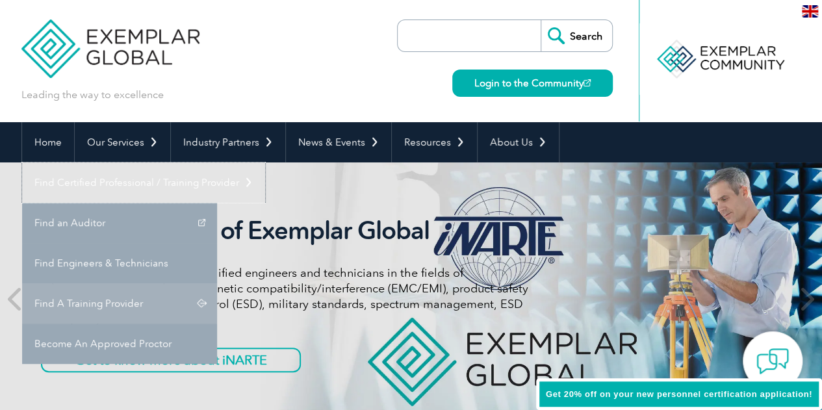 The width and height of the screenshot is (822, 410). I want to click on input: Search, so click(576, 36).